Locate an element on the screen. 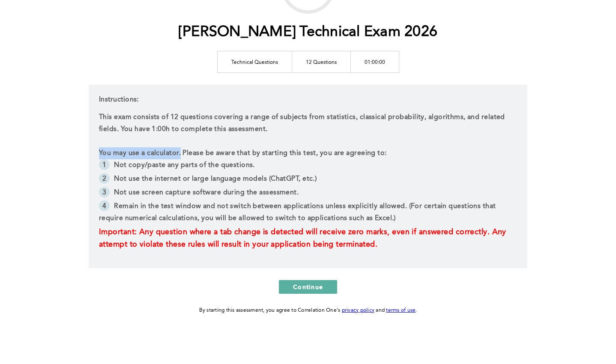 This screenshot has width=616, height=364. p: This exam consists of 12 questions covering a range of subjects from statistics, classical probab... is located at coordinates (308, 123).